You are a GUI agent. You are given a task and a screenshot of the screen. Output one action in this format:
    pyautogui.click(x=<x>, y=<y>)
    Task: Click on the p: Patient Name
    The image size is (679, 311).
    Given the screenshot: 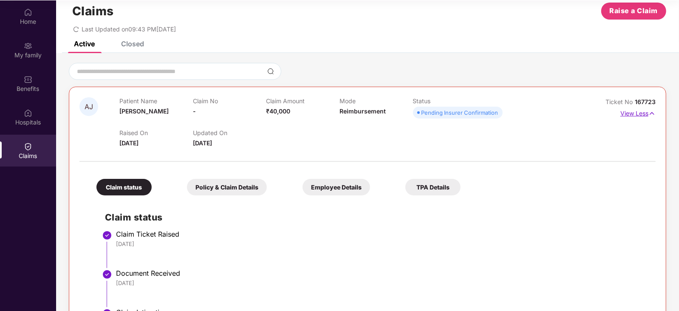 What is the action you would take?
    pyautogui.click(x=156, y=101)
    